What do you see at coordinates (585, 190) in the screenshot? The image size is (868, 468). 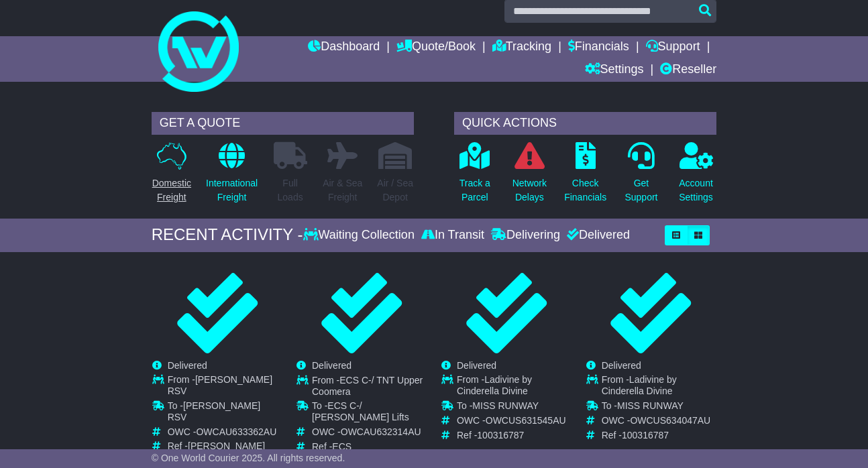 I see `p: Check Financials` at bounding box center [585, 190].